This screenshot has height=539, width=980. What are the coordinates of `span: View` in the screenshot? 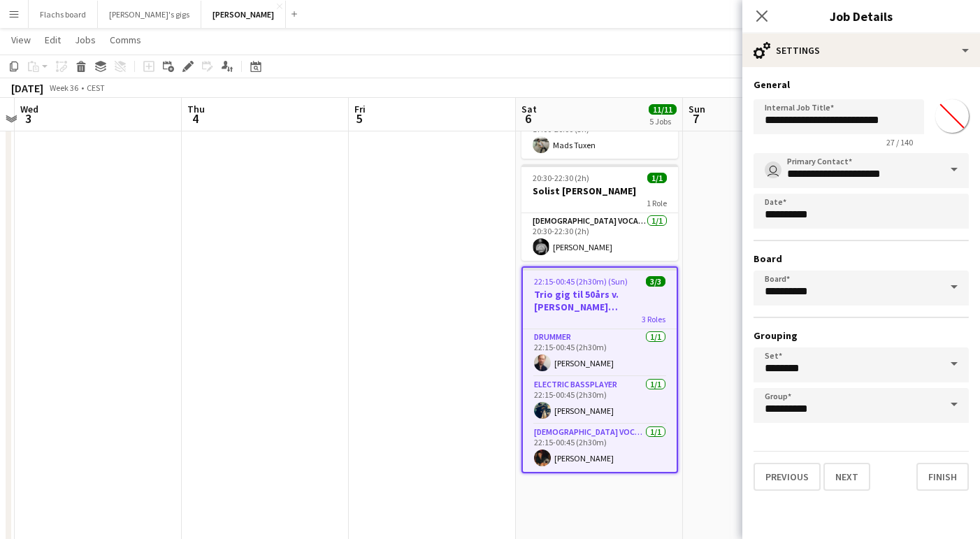 It's located at (21, 40).